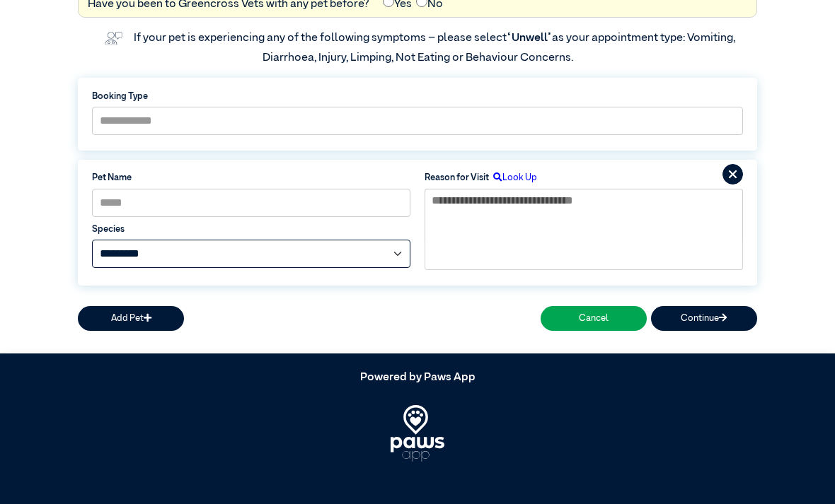 The height and width of the screenshot is (504, 835). What do you see at coordinates (418, 434) in the screenshot?
I see `img: PawsApp` at bounding box center [418, 434].